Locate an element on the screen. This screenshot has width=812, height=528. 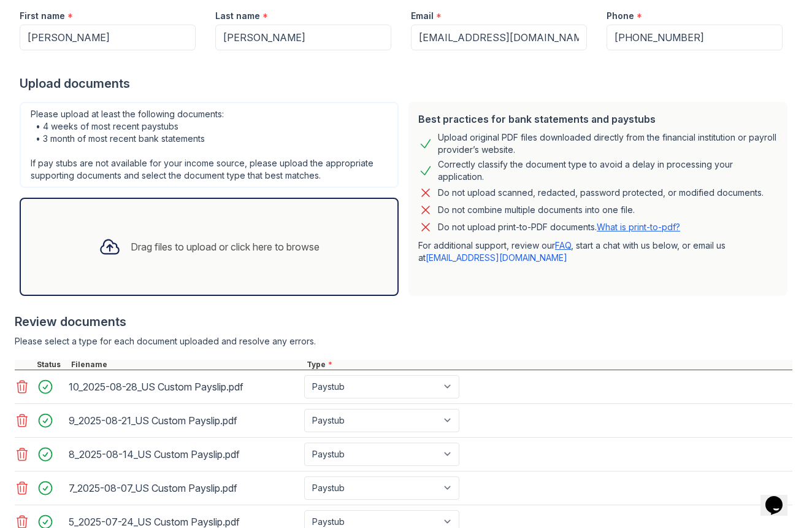
div: Drag files to upload or click here to browse is located at coordinates (225, 247).